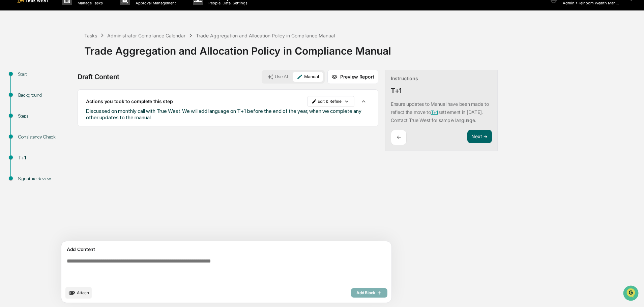 Image resolution: width=644 pixels, height=307 pixels. What do you see at coordinates (479, 137) in the screenshot?
I see `button: Next ➔` at bounding box center [479, 137].